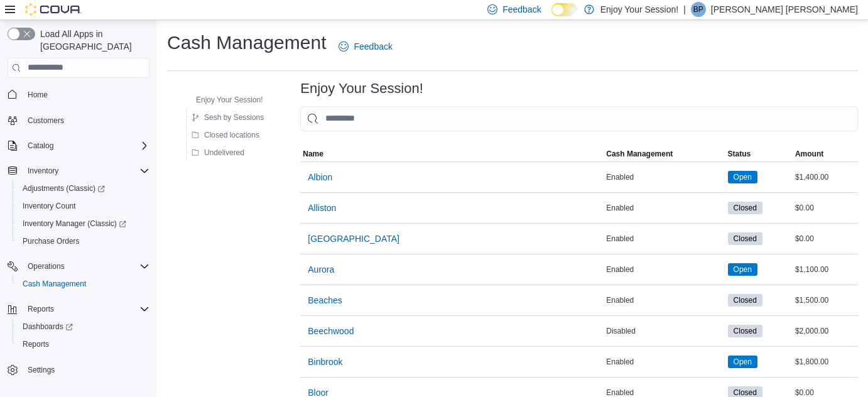  Describe the element at coordinates (325, 361) in the screenshot. I see `button: Binbrook` at that location.